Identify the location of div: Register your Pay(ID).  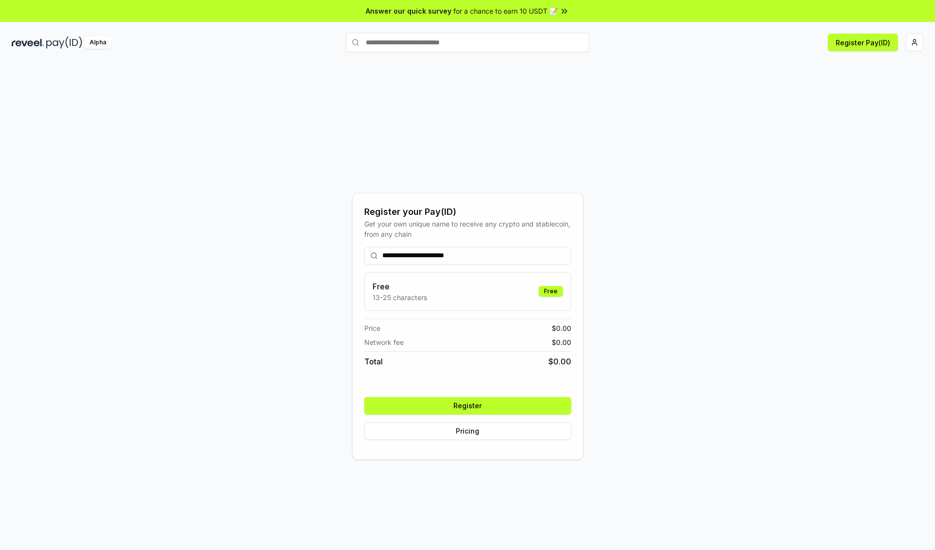
(468, 212).